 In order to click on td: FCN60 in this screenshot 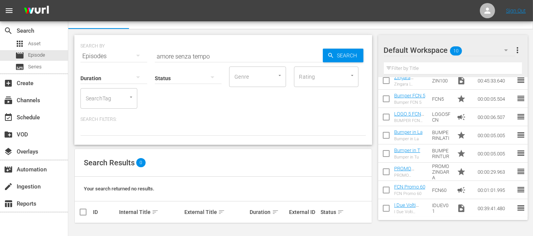, I will do `click(442, 190)`.